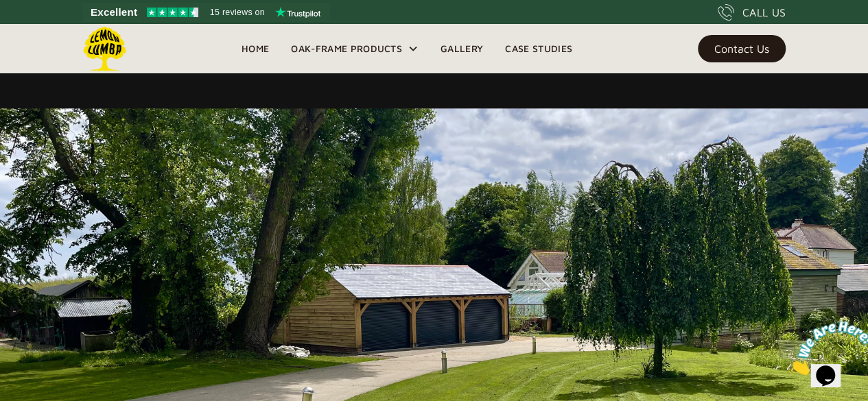 This screenshot has height=401, width=868. Describe the element at coordinates (8, 11) in the screenshot. I see `span: 1` at that location.